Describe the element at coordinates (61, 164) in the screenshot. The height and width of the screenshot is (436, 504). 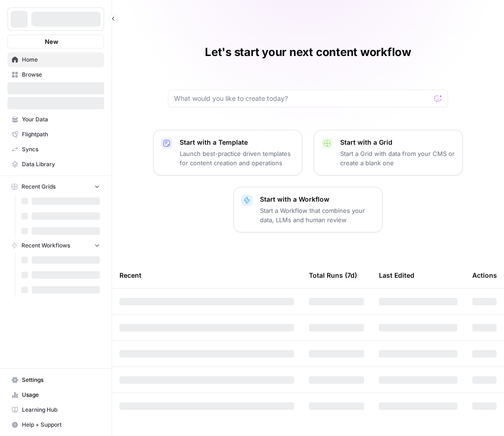
I see `span: Data Library` at that location.